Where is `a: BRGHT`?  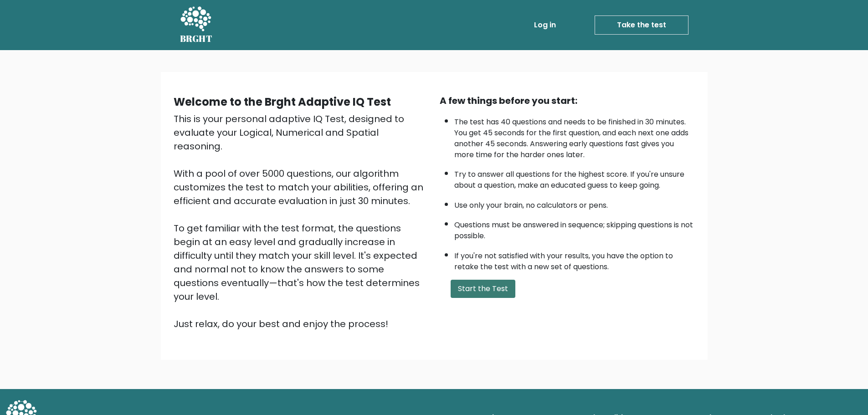
a: BRGHT is located at coordinates (197, 25).